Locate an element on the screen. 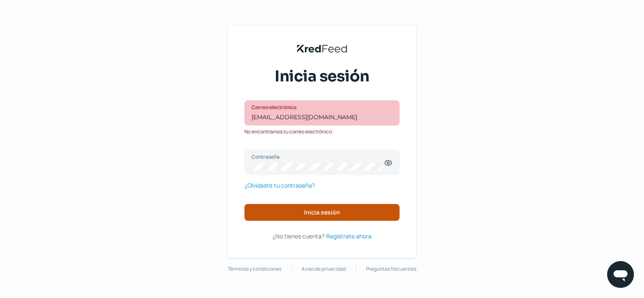  img: chatIcon is located at coordinates (621, 275).